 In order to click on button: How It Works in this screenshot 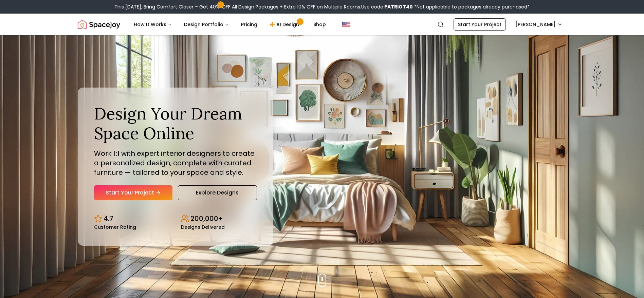, I will do `click(153, 24)`.